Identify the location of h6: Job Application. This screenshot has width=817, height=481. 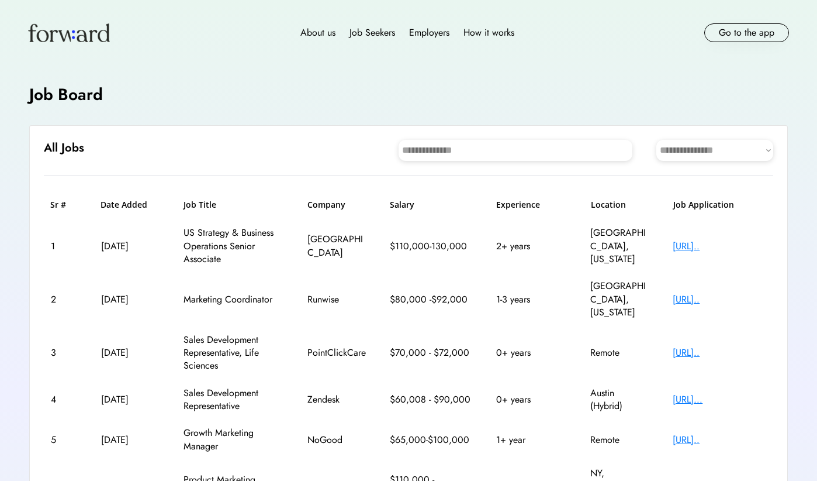
(720, 205).